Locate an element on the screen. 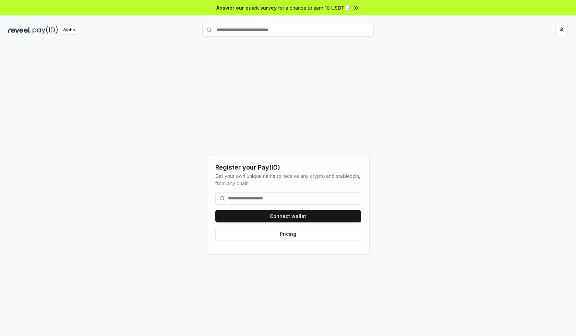 The height and width of the screenshot is (336, 576). button: Connect wallet is located at coordinates (288, 216).